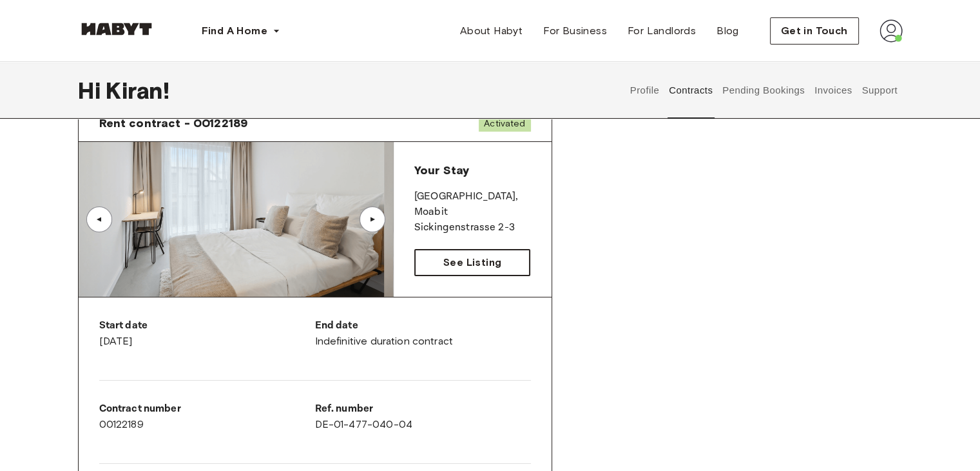  Describe the element at coordinates (728, 31) in the screenshot. I see `a: Blog` at that location.